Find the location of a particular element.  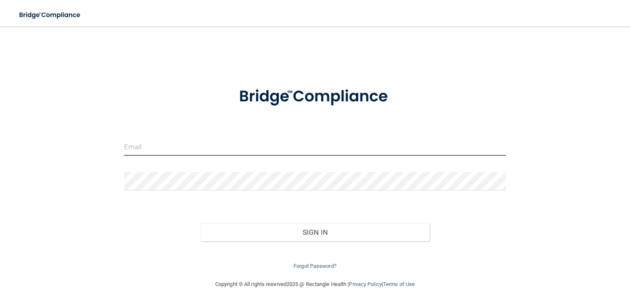

a: Privacy Policy is located at coordinates (365, 283).